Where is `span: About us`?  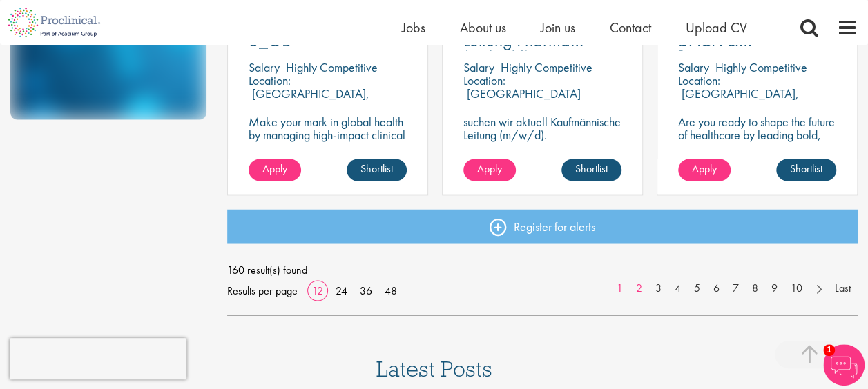
span: About us is located at coordinates (483, 28).